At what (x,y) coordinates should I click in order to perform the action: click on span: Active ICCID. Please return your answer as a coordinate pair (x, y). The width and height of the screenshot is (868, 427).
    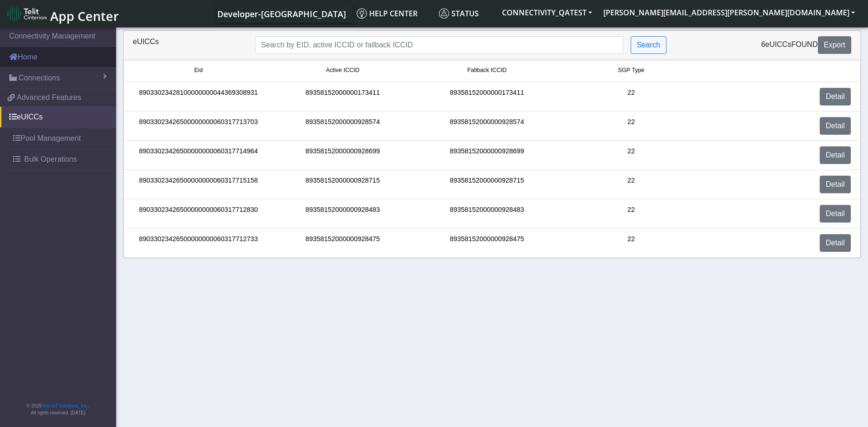
    Looking at the image, I should click on (343, 70).